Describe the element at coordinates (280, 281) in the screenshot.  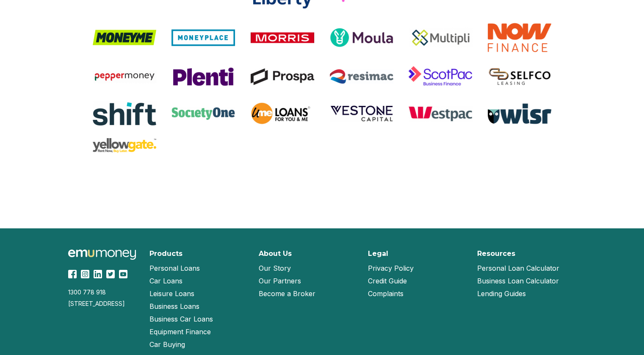
I see `a: Our Partners` at that location.